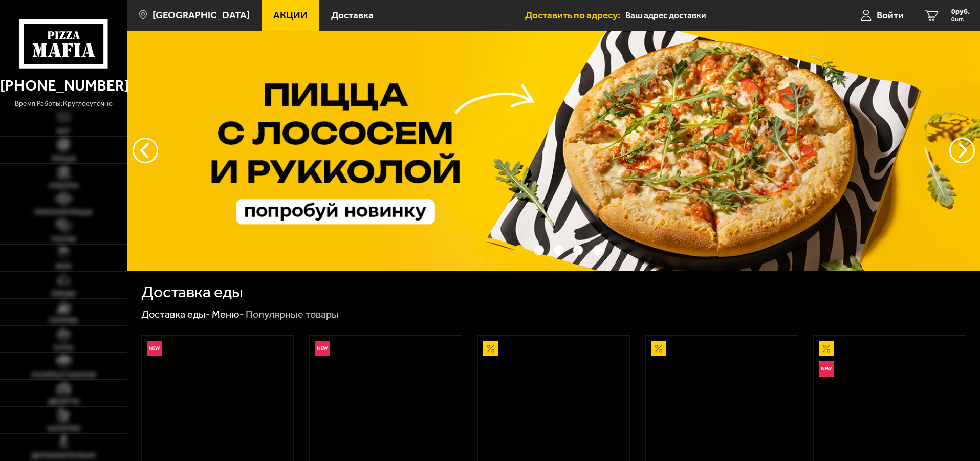  Describe the element at coordinates (961, 19) in the screenshot. I see `span: 0 шт.` at that location.